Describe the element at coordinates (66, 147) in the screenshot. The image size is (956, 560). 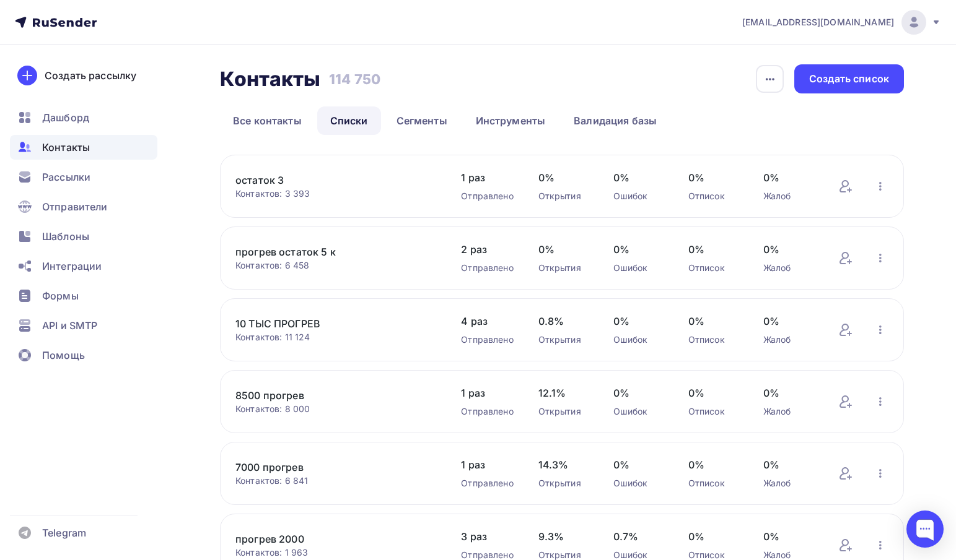
I see `span: Контакты` at that location.